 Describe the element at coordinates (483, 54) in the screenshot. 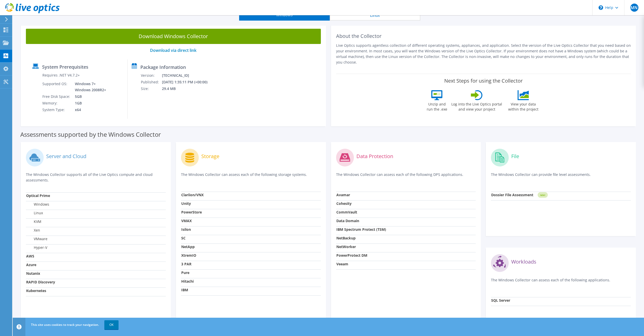

I see `p: Live Optics supports agentless collection of different operating systems, appliances, and applica...` at that location.